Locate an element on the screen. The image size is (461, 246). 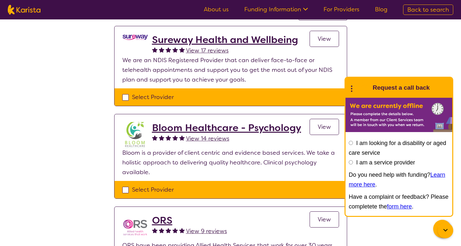
img: klsknef2cimwwz0wtkey.jpg is located at coordinates (135, 135).